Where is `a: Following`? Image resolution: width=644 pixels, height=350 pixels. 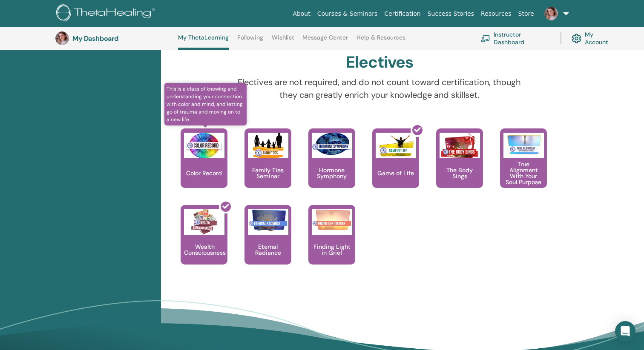 a: Following is located at coordinates (250, 41).